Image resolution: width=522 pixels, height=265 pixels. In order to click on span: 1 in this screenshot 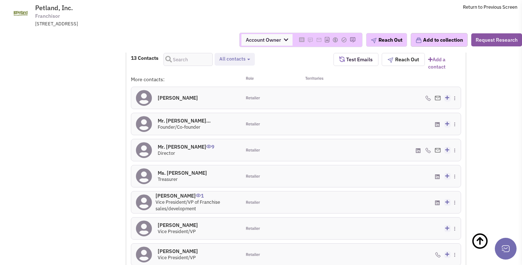, I will do `click(200, 193)`.